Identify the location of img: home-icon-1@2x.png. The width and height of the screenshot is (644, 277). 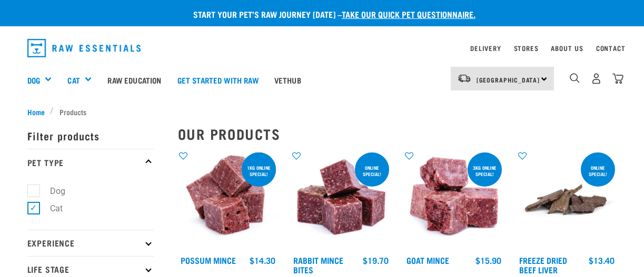
(574, 78).